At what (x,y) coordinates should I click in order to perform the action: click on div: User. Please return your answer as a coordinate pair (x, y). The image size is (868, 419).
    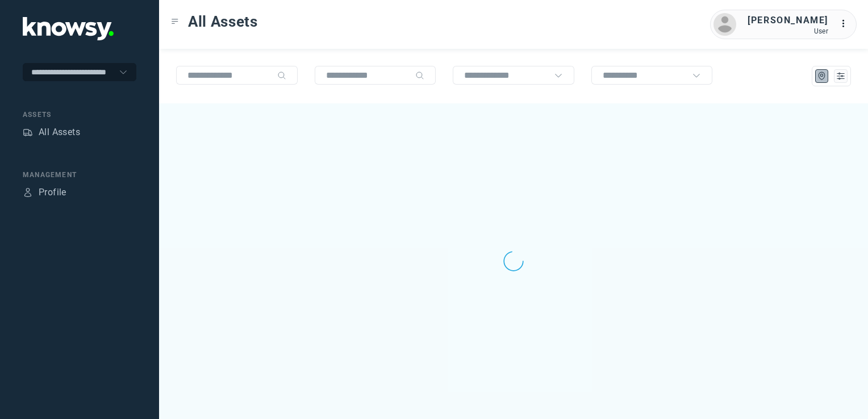
    Looking at the image, I should click on (788, 32).